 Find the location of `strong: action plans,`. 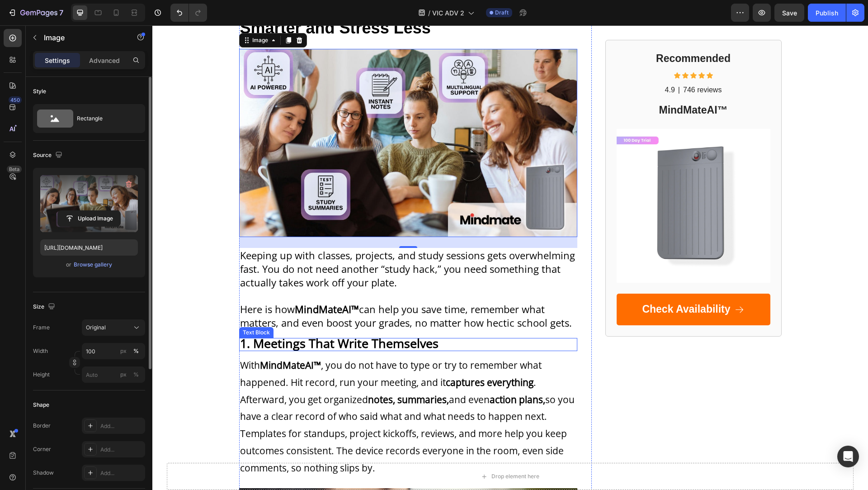

strong: action plans, is located at coordinates (365, 374).